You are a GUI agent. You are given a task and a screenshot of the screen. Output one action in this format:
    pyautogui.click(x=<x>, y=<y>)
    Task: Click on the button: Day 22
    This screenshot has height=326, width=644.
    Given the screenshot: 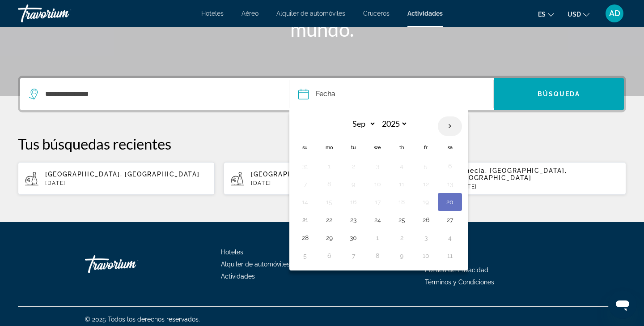 What is the action you would take?
    pyautogui.click(x=329, y=220)
    